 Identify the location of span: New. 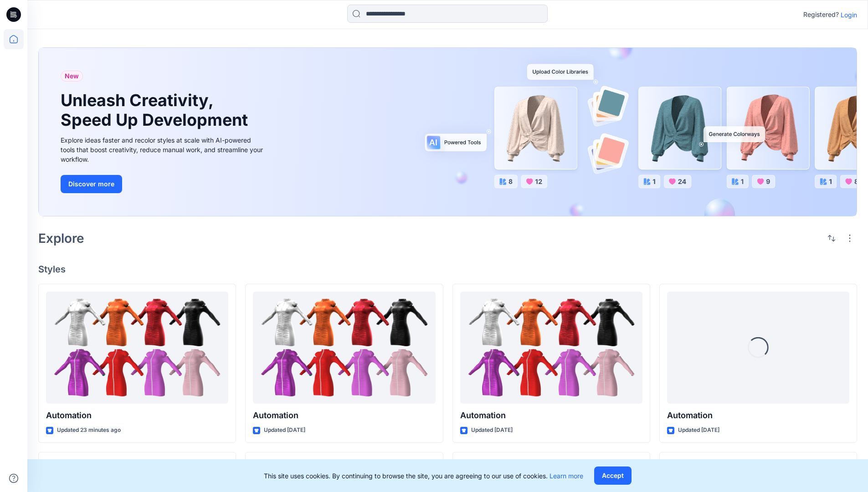
(72, 76).